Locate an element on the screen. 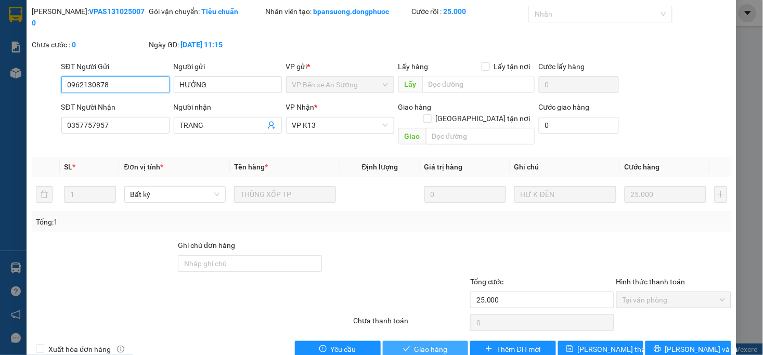 The width and height of the screenshot is (763, 355). div: SĐT Người Gửi is located at coordinates (116, 67).